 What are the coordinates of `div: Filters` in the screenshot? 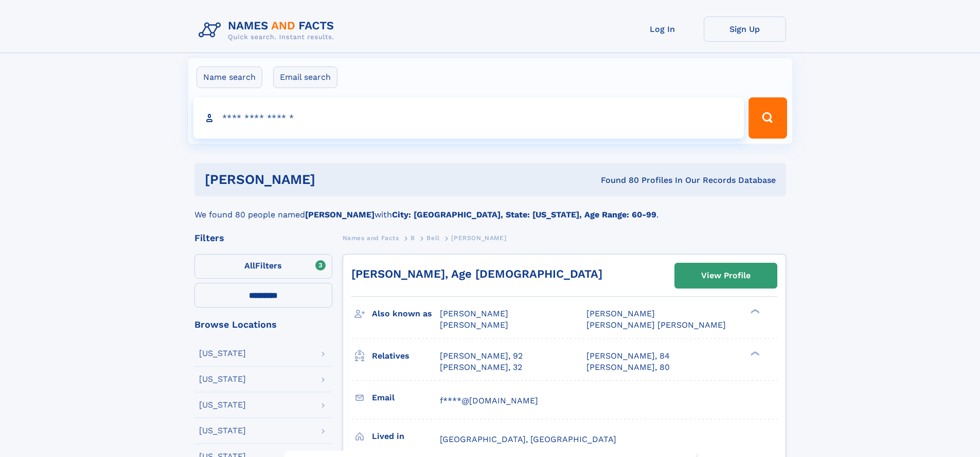 It's located at (264, 238).